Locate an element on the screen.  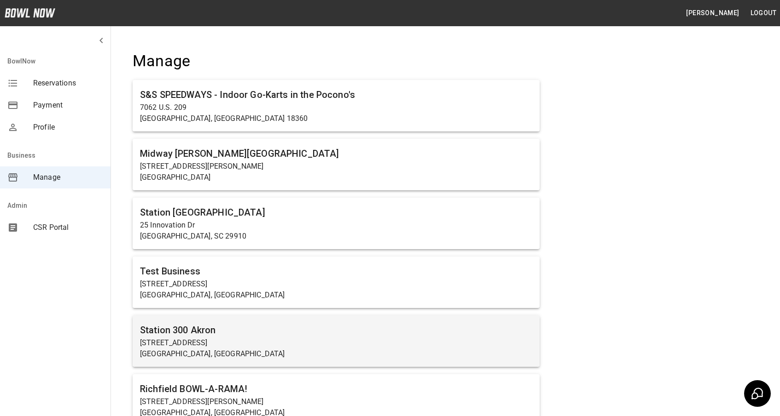
h4: Manage is located at coordinates (336, 61).